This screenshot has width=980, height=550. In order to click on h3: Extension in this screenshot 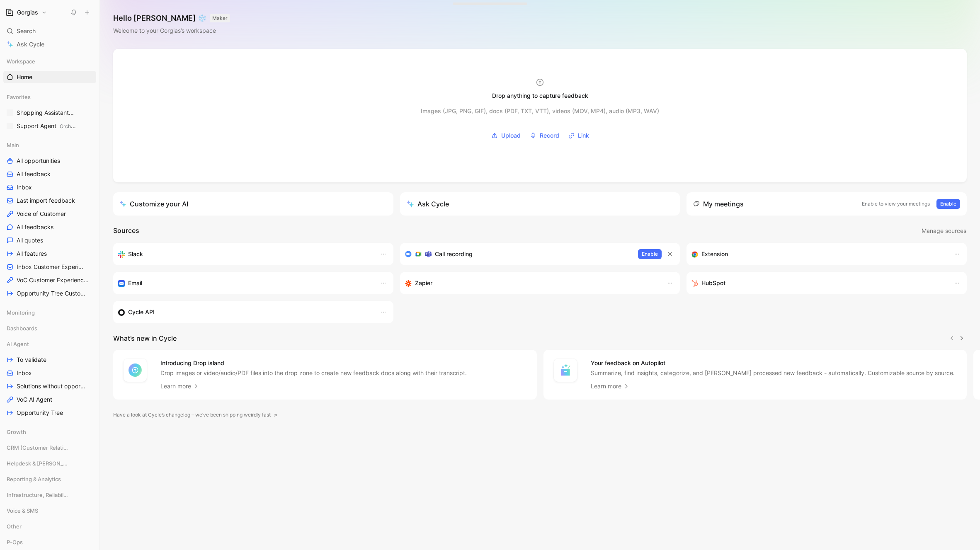, I will do `click(715, 254)`.